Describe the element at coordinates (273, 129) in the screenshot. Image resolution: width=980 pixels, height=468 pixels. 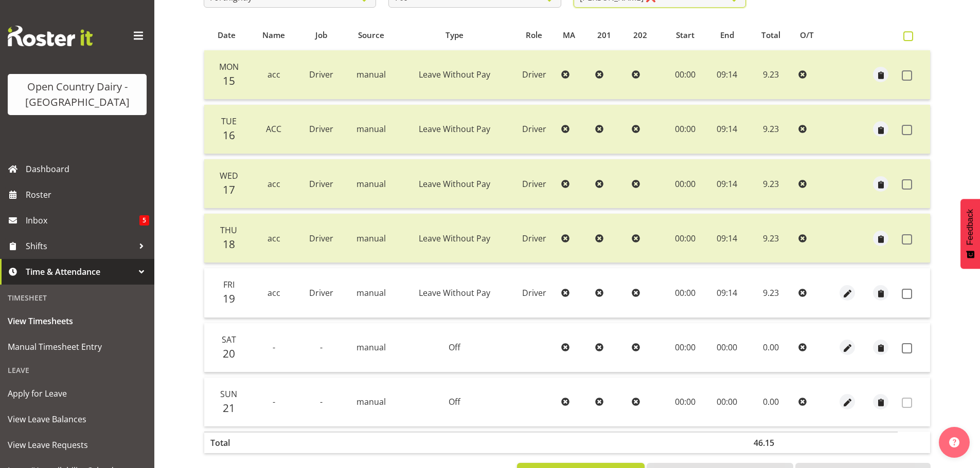
I see `span: ACC` at that location.